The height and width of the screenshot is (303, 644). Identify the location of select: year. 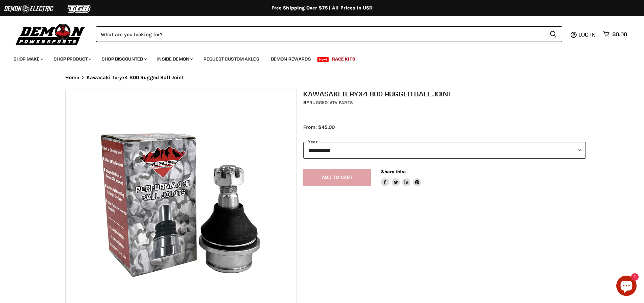
(445, 150).